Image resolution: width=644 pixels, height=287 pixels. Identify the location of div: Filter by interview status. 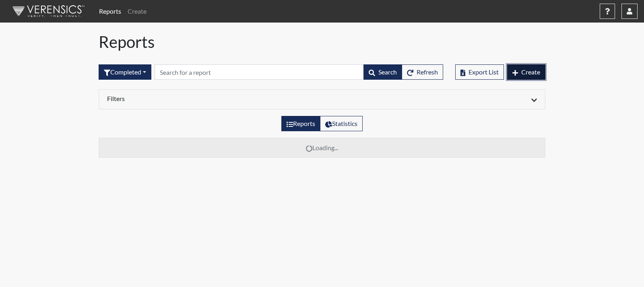
(125, 72).